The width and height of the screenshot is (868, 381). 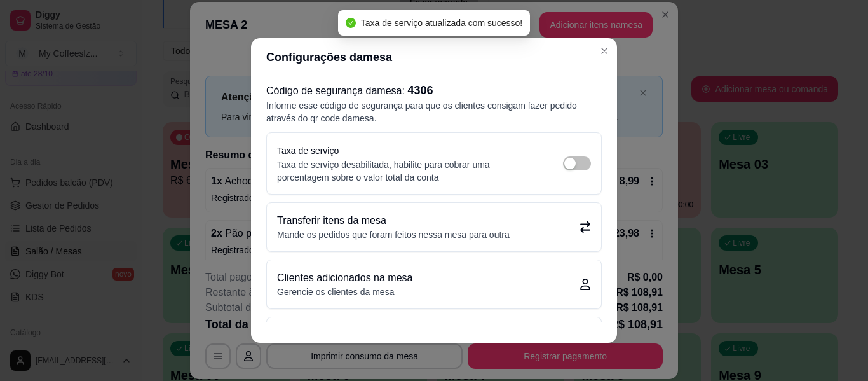 What do you see at coordinates (604, 51) in the screenshot?
I see `button: Close` at bounding box center [604, 51].